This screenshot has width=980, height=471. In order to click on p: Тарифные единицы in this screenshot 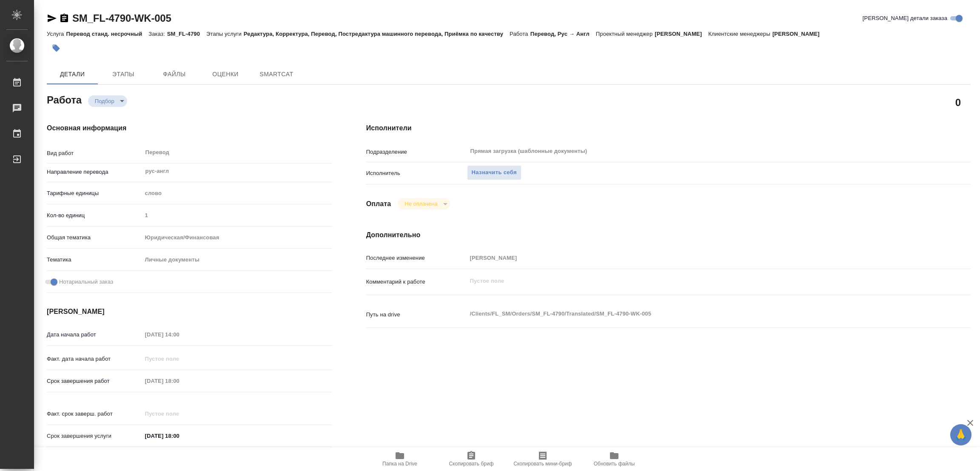, I will do `click(94, 193)`.